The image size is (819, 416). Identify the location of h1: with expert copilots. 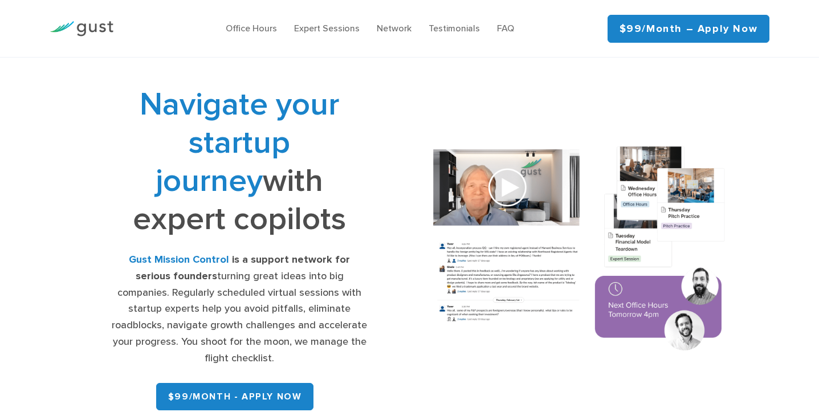
(239, 162).